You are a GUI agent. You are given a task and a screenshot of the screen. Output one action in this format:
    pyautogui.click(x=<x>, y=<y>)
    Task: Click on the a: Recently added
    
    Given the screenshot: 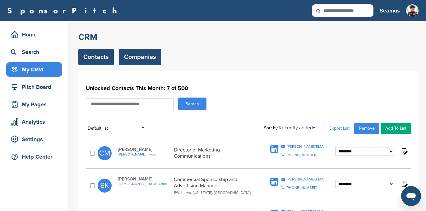 What is the action you would take?
    pyautogui.click(x=297, y=127)
    